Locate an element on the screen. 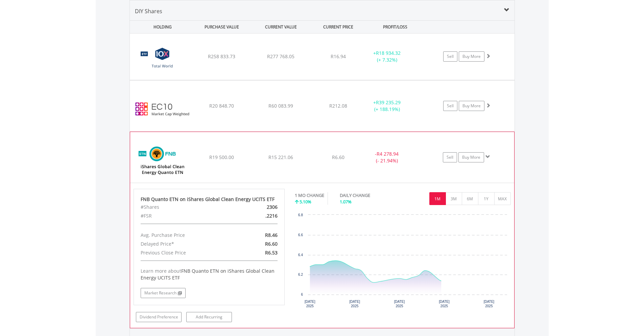 The height and width of the screenshot is (336, 644). img: EC10.EC.EC10.png is located at coordinates (162, 110).